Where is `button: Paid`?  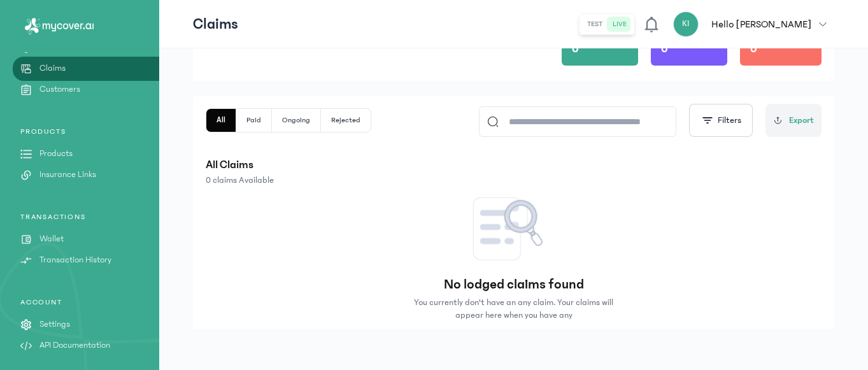
button: Paid is located at coordinates (254, 121).